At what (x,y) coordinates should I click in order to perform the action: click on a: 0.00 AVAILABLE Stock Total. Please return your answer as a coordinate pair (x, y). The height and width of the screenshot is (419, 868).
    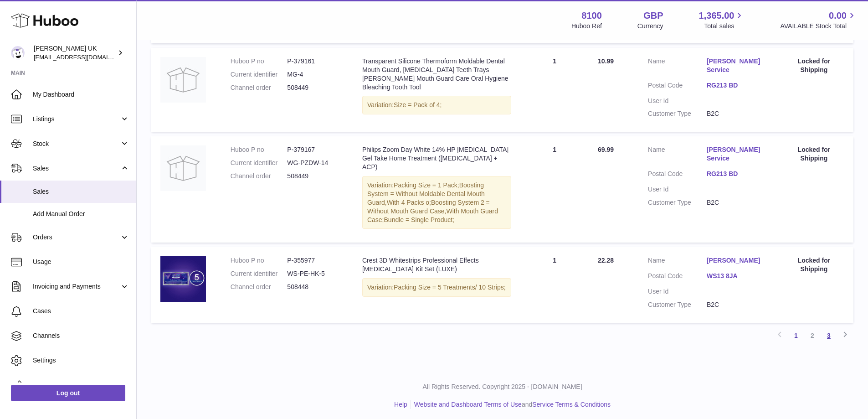
    Looking at the image, I should click on (818, 20).